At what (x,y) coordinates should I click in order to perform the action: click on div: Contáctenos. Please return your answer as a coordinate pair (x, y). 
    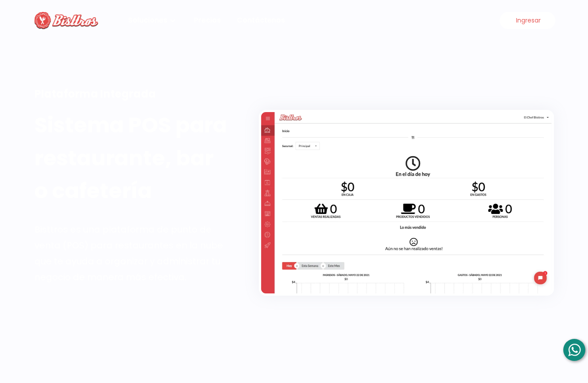
    Looking at the image, I should click on (260, 21).